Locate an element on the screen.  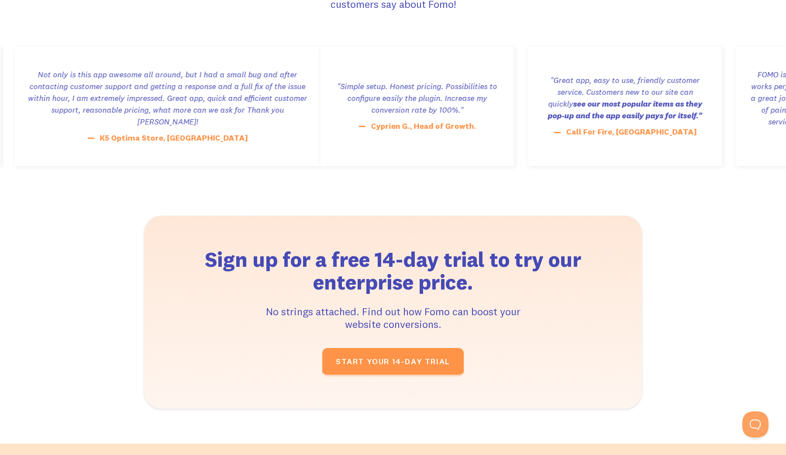
a: START YOUR 14-DAY TRIAL is located at coordinates (393, 362).